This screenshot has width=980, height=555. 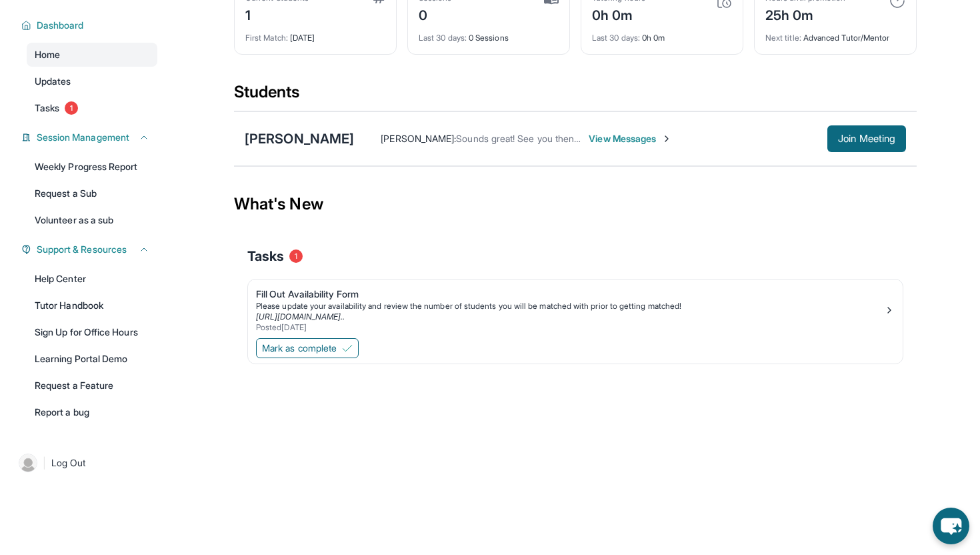 I want to click on div: 0, so click(x=436, y=14).